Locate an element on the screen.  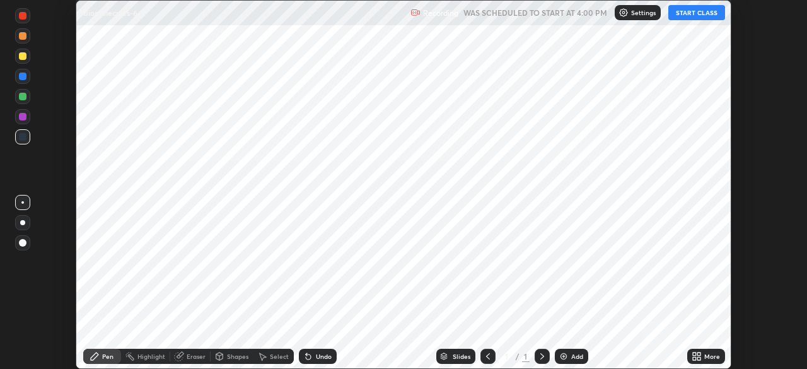
div: Slides is located at coordinates (461, 356).